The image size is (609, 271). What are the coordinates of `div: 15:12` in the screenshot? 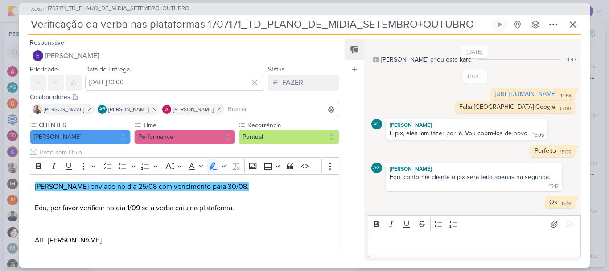 It's located at (554, 186).